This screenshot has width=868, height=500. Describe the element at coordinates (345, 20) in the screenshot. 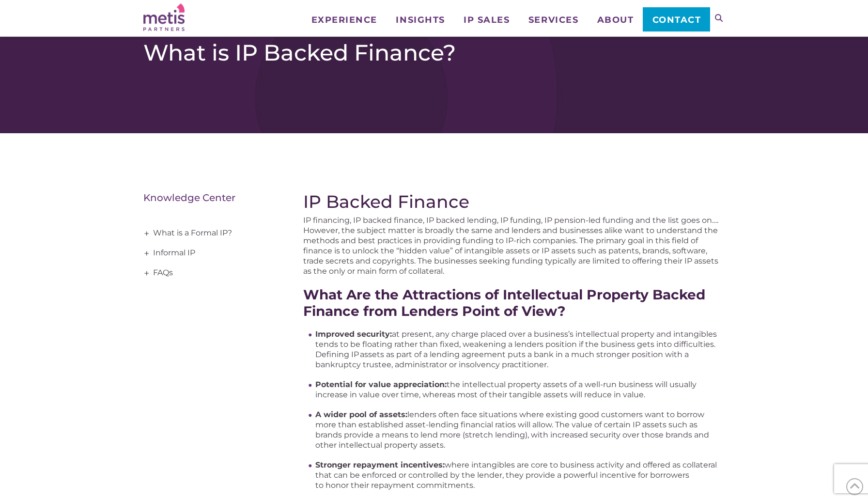

I see `span: Experience` at that location.